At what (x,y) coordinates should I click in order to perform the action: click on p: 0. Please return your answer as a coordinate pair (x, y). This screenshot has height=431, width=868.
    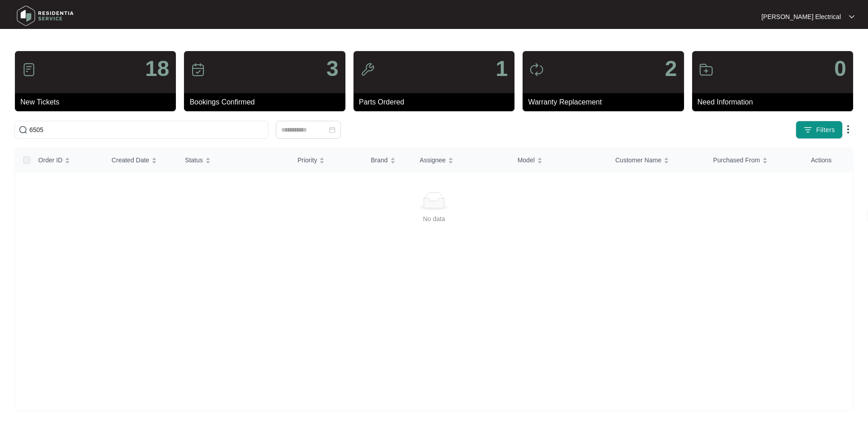
    Looking at the image, I should click on (840, 69).